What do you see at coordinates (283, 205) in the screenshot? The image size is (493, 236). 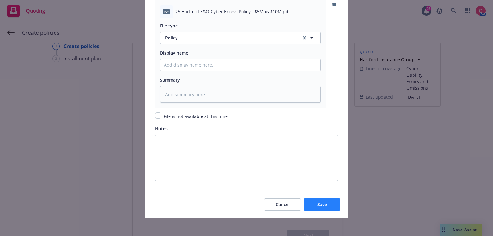 I see `button: Cancel` at bounding box center [283, 205].